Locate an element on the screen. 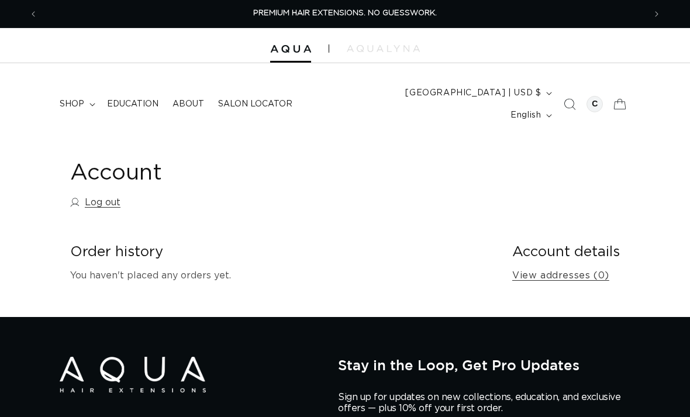  span: shop is located at coordinates (72, 104).